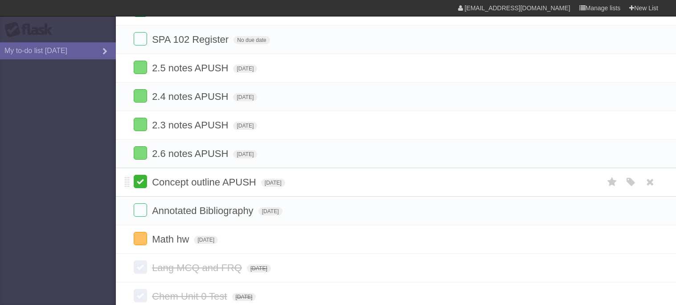 The height and width of the screenshot is (305, 676). Describe the element at coordinates (172, 239) in the screenshot. I see `span: Math hw` at that location.